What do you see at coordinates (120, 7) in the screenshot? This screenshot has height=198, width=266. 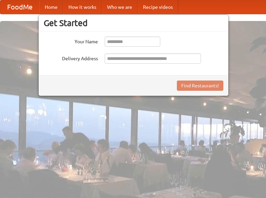 I see `a: Who we are` at bounding box center [120, 7].